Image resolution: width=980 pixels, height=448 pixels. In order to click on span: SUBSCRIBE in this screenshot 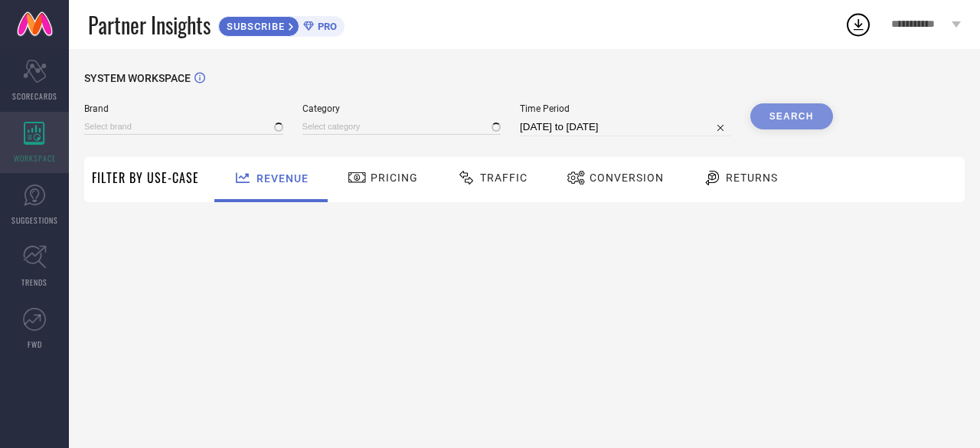, I will do `click(254, 26)`.